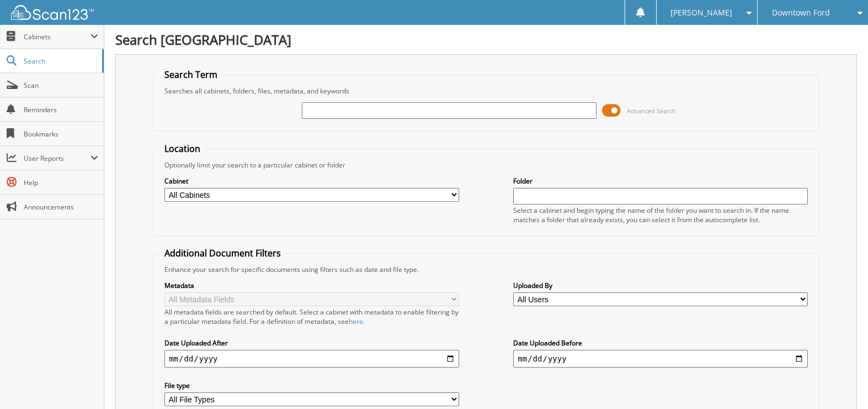 Image resolution: width=868 pixels, height=409 pixels. What do you see at coordinates (486, 91) in the screenshot?
I see `div: Searches all cabinets, folders, files, metadata, and keywords` at bounding box center [486, 91].